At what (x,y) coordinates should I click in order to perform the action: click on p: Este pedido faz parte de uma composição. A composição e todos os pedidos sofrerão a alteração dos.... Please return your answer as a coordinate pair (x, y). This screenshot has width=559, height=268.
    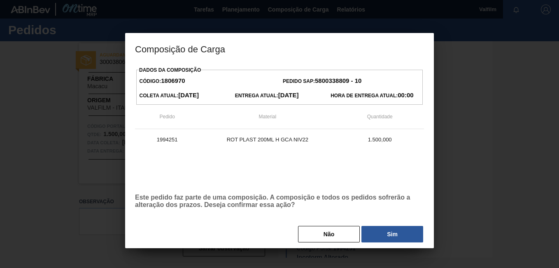
    Looking at the image, I should click on (280, 201).